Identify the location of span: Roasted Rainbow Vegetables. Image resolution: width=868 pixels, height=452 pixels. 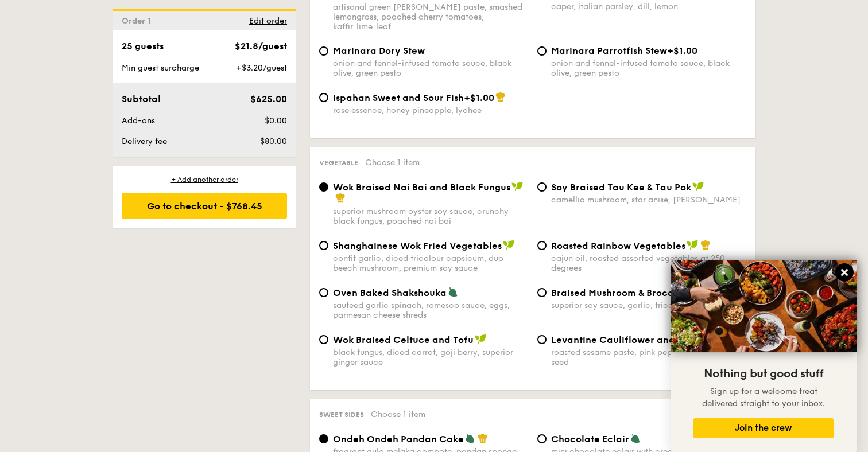
(618, 246).